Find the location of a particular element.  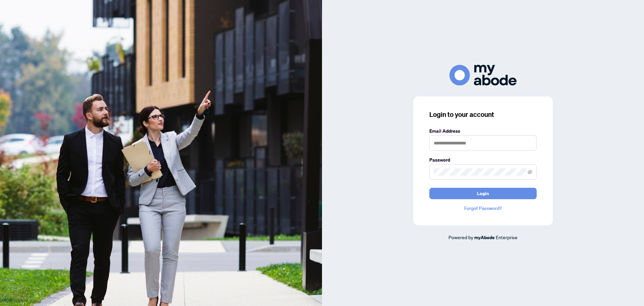

img: ma-logo is located at coordinates (483, 75).